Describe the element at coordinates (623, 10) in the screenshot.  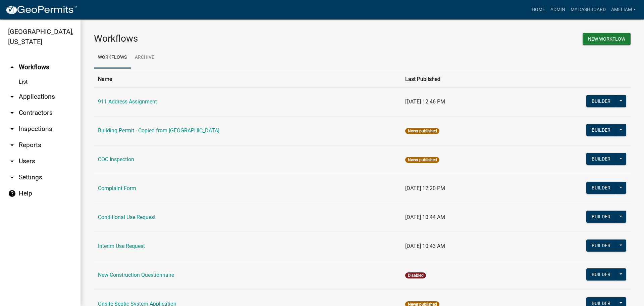
I see `a: AmeliaM` at that location.